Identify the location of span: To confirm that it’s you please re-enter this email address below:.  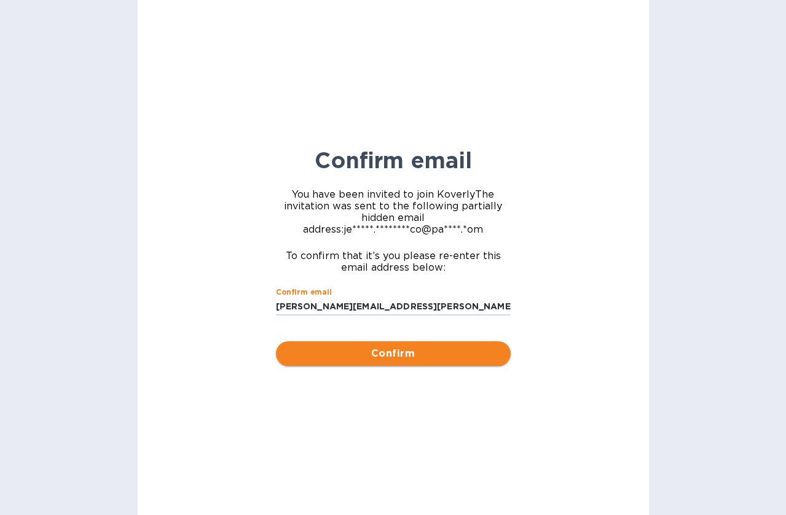
(393, 262).